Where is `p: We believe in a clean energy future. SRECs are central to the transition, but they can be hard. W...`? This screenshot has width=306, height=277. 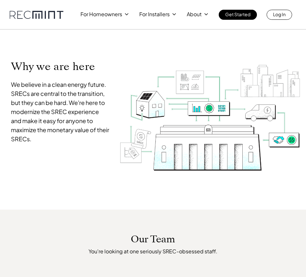 p: We believe in a clean energy future. SRECs are central to the transition, but they can be hard. W... is located at coordinates (60, 112).